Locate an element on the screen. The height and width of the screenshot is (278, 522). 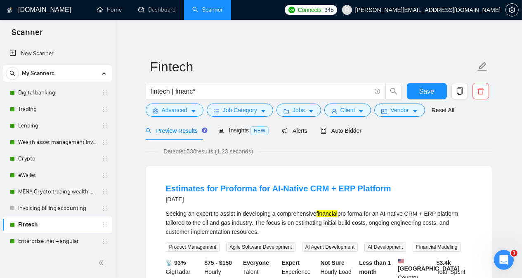
button: setting is located at coordinates (512, 10).